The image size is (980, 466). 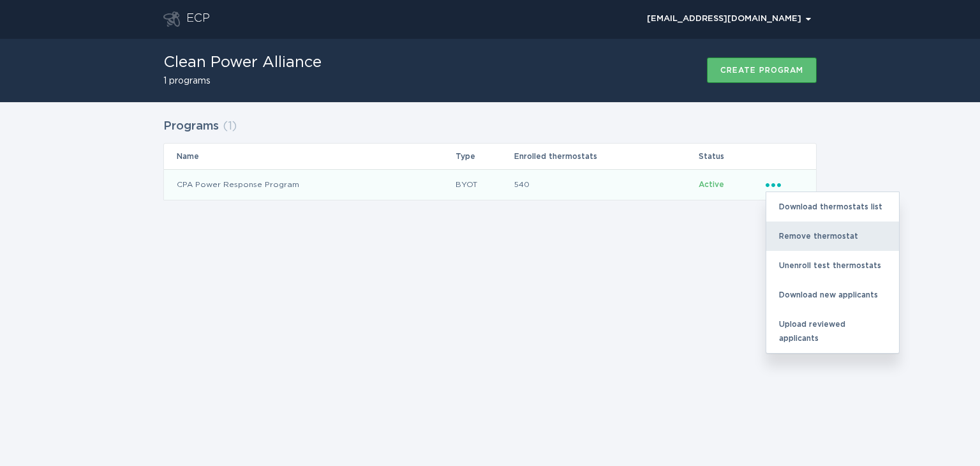 I want to click on div: Upload reviewed applicants, so click(x=832, y=331).